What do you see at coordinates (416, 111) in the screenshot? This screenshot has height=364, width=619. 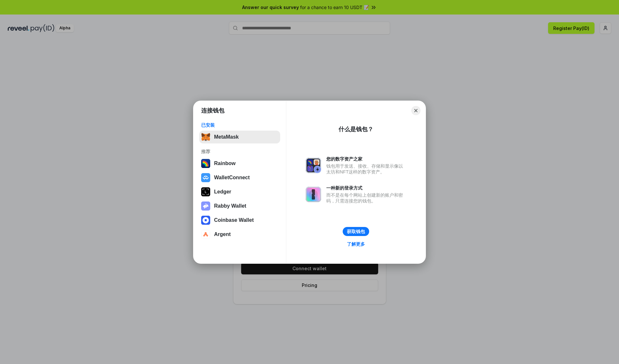 I see `button: Close` at bounding box center [416, 111].